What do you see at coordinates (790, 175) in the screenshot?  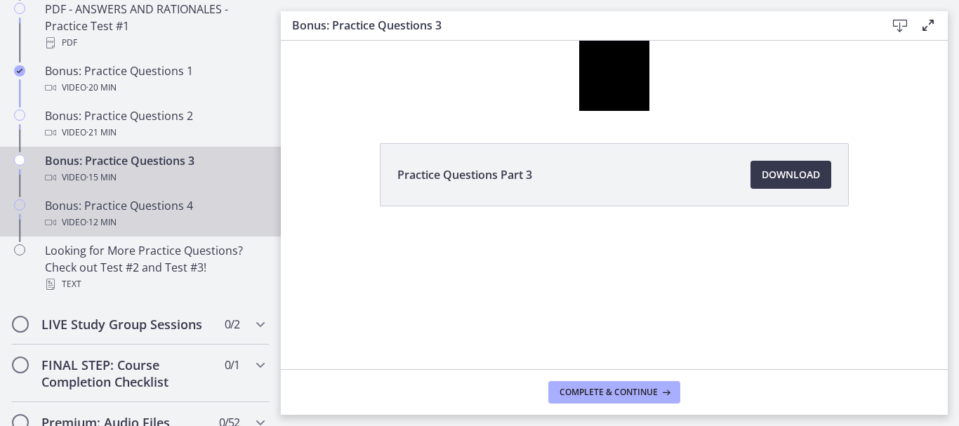 I see `a: Download` at bounding box center [790, 175].